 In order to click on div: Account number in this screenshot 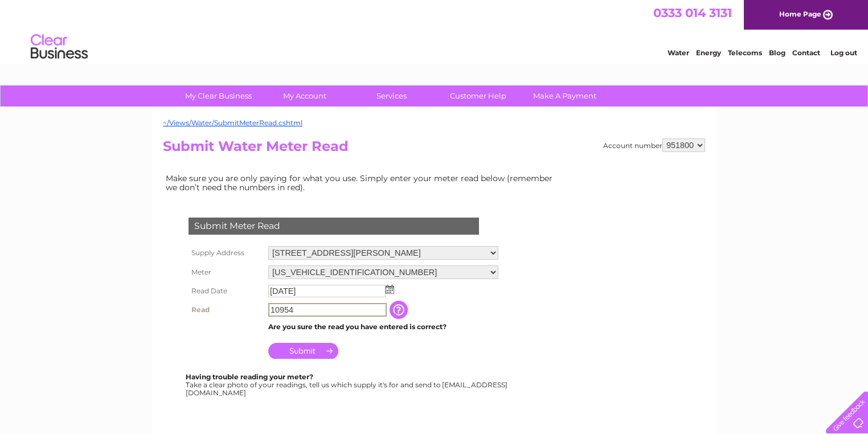, I will do `click(654, 145)`.